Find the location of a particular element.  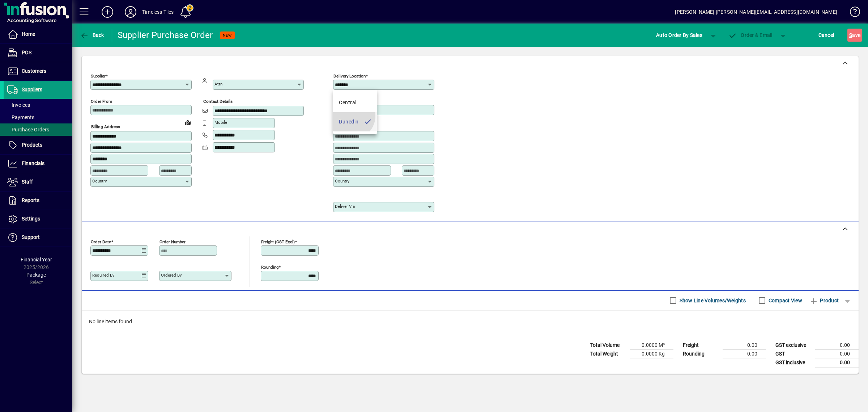

span: ave is located at coordinates (855, 35).